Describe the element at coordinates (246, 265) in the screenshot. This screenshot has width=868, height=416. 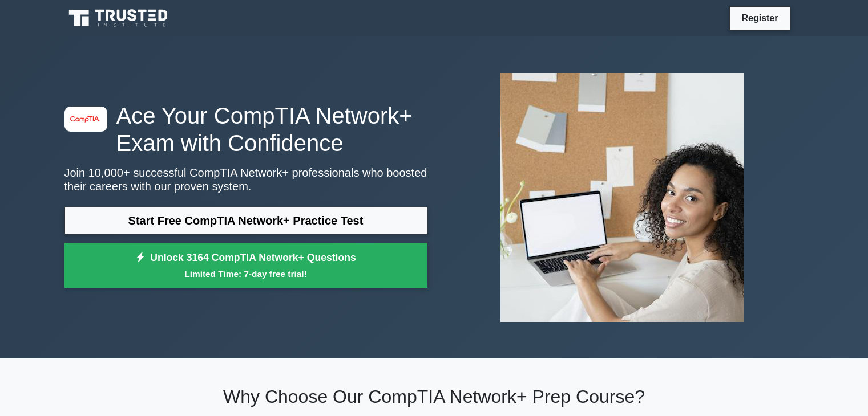
I see `a: Unlock 3164 CompTIA Network+ QuestionsLimited Time: 7-day free trial!` at that location.